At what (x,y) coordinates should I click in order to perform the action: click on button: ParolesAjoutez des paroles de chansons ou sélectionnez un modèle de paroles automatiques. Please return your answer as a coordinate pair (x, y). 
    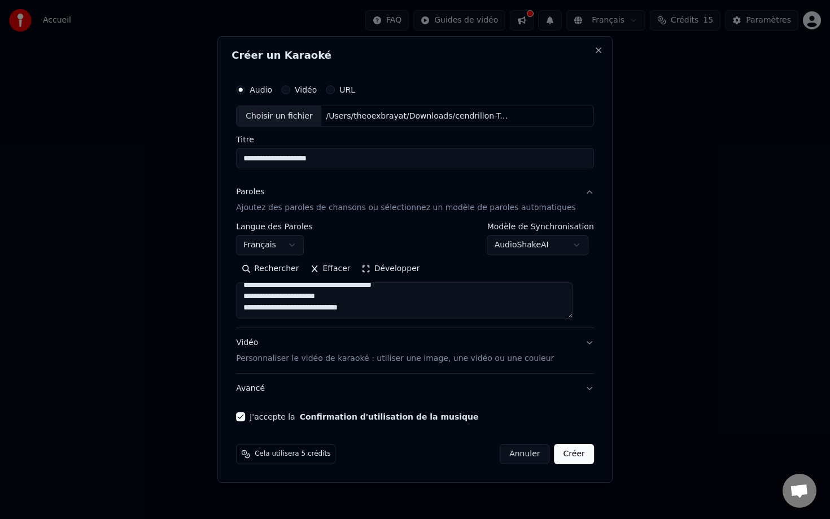
    Looking at the image, I should click on (415, 200).